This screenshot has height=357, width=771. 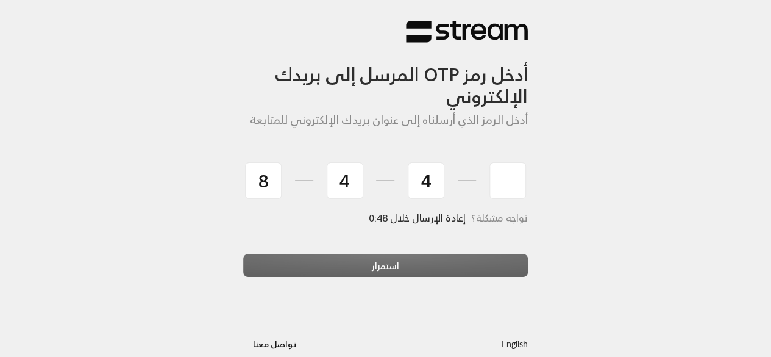 I want to click on button: تواصل معنا, so click(x=275, y=343).